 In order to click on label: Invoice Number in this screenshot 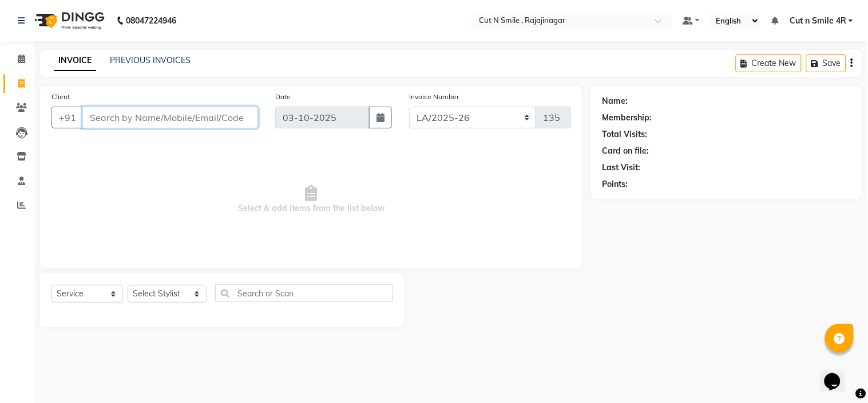, I will do `click(434, 97)`.